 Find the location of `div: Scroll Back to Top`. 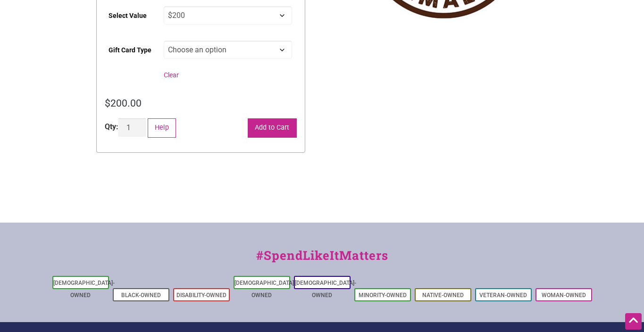

div: Scroll Back to Top is located at coordinates (633, 321).